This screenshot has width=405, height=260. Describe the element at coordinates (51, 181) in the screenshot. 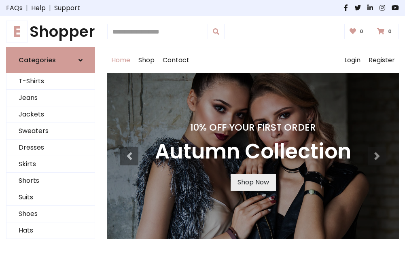

I see `a: Shorts` at that location.